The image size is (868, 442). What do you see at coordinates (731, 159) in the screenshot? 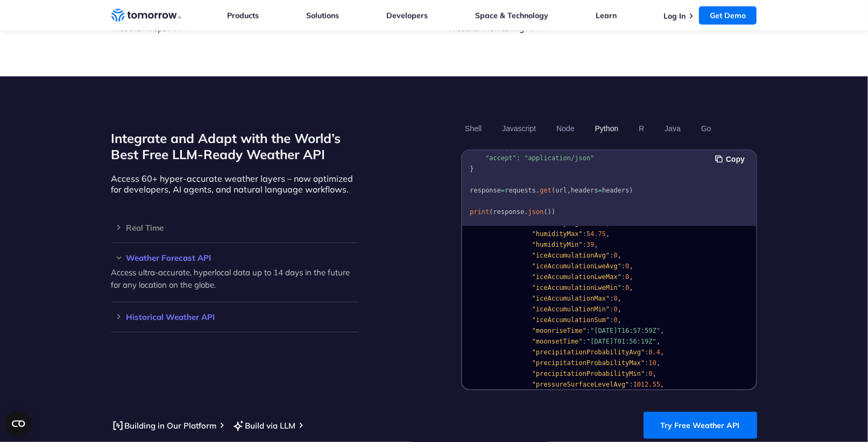
I see `button: Copy` at bounding box center [731, 159].